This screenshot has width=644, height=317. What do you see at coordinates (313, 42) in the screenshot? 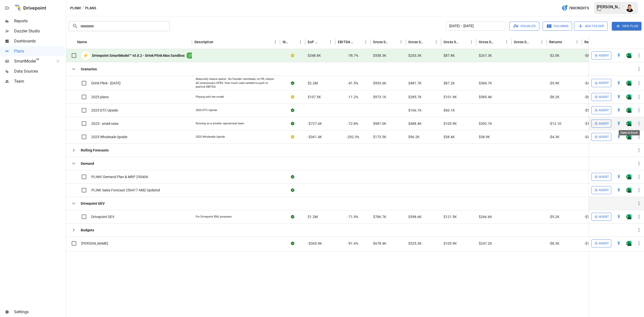
I see `div: EoP Cash` at bounding box center [313, 42].